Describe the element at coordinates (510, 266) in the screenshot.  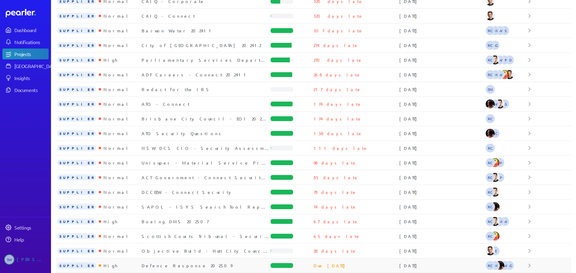
I see `span: Michael Grimwade` at that location.